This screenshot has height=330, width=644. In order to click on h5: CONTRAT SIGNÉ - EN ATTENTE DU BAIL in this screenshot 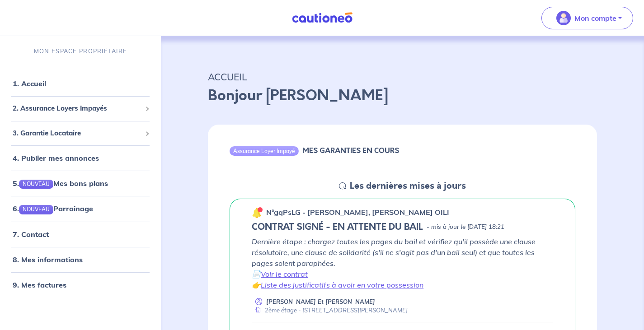, I will do `click(337, 227)`.